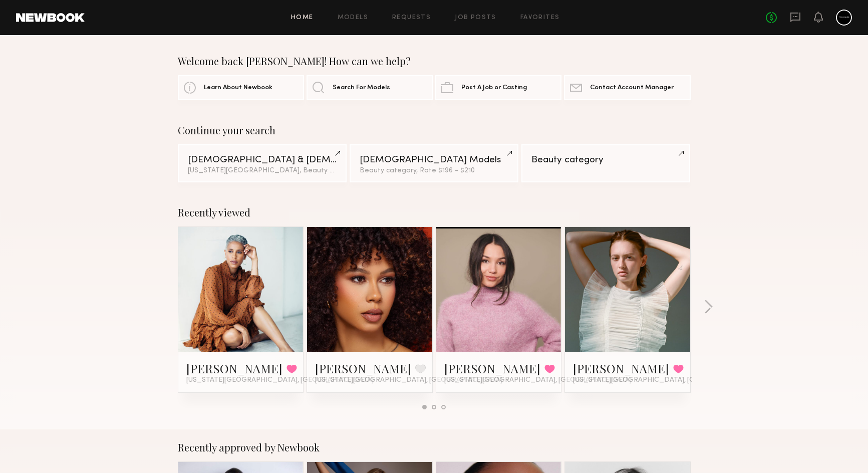 Image resolution: width=868 pixels, height=473 pixels. I want to click on a: Learn About Newbook, so click(241, 87).